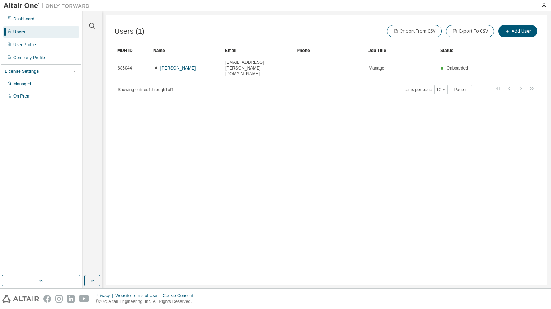 The width and height of the screenshot is (551, 309). What do you see at coordinates (22, 84) in the screenshot?
I see `div: Managed` at bounding box center [22, 84].